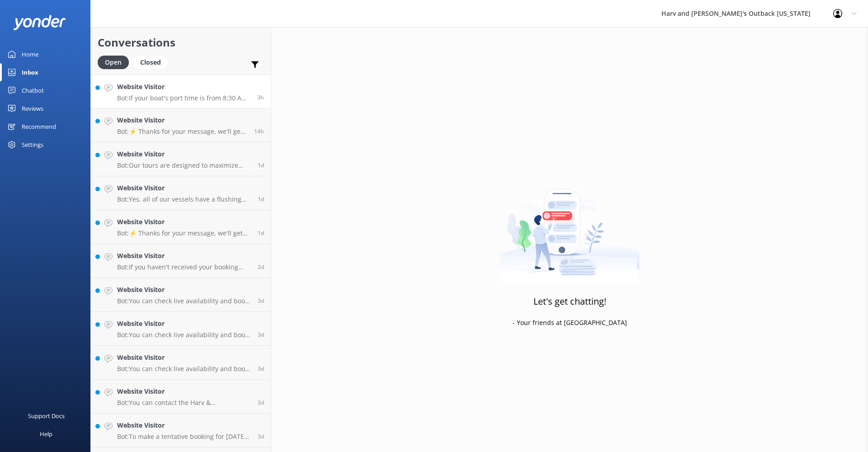 Image resolution: width=868 pixels, height=452 pixels. I want to click on div: Support Docs, so click(46, 416).